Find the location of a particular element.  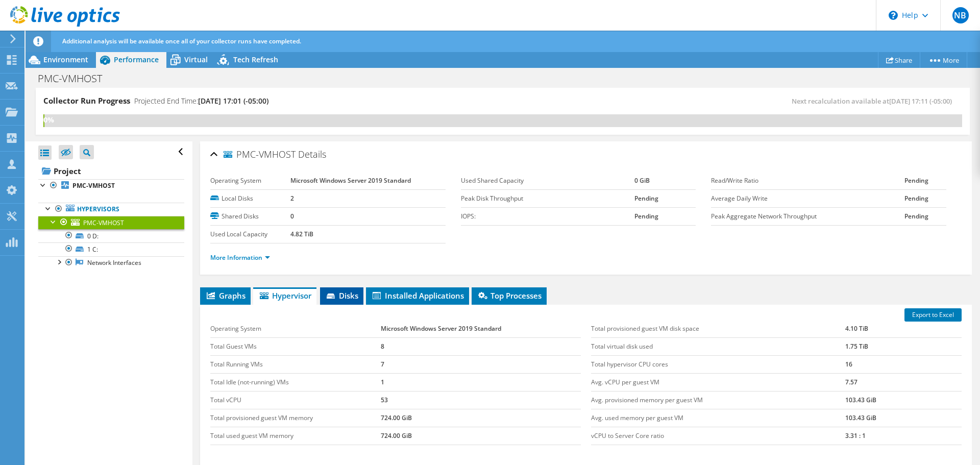

span: Disks is located at coordinates (341, 295).